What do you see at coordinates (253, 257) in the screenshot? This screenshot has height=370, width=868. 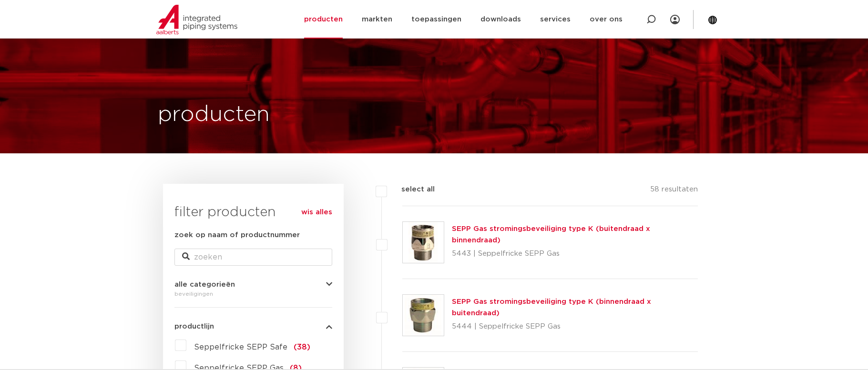 I see `input: zoeken` at bounding box center [253, 257].